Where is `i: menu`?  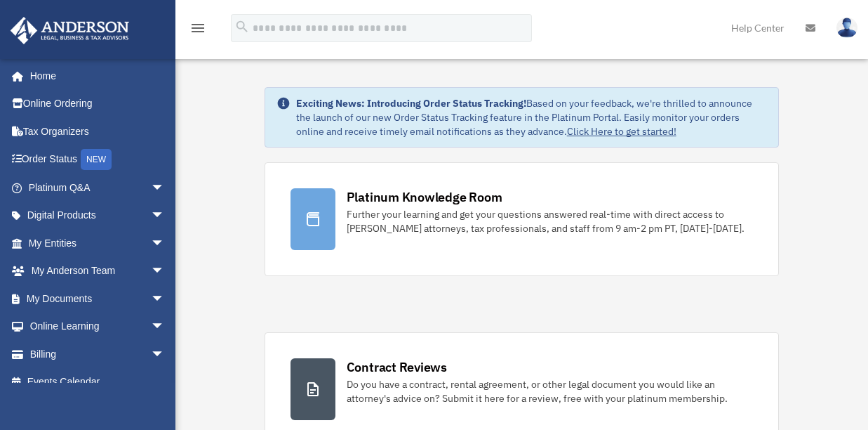 i: menu is located at coordinates (198, 28).